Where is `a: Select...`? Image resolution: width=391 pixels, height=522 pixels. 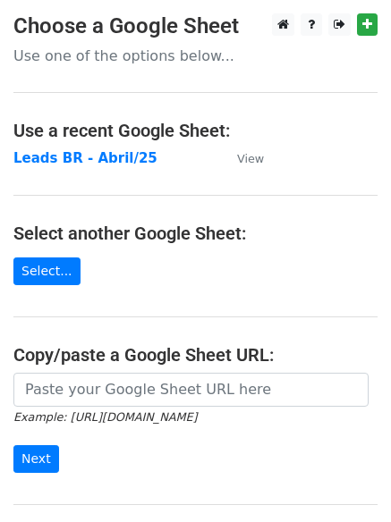 a: Select... is located at coordinates (47, 271).